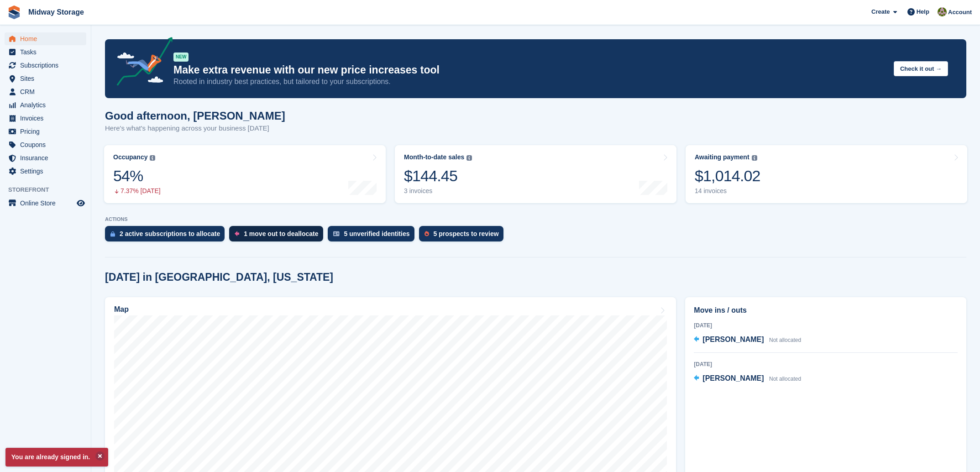 The height and width of the screenshot is (472, 980). What do you see at coordinates (48, 52) in the screenshot?
I see `span: Tasks` at bounding box center [48, 52].